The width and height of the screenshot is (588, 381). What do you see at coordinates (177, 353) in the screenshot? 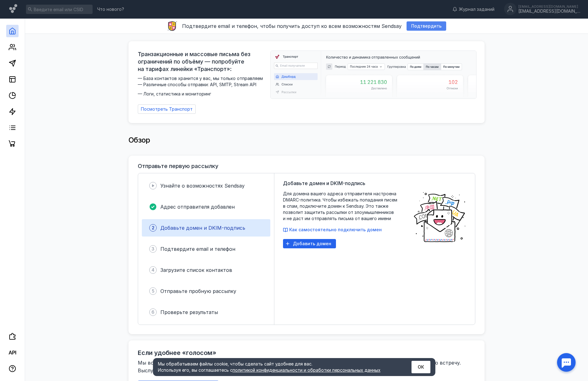
I see `h2: Если удобнее «голосом»` at bounding box center [177, 353].